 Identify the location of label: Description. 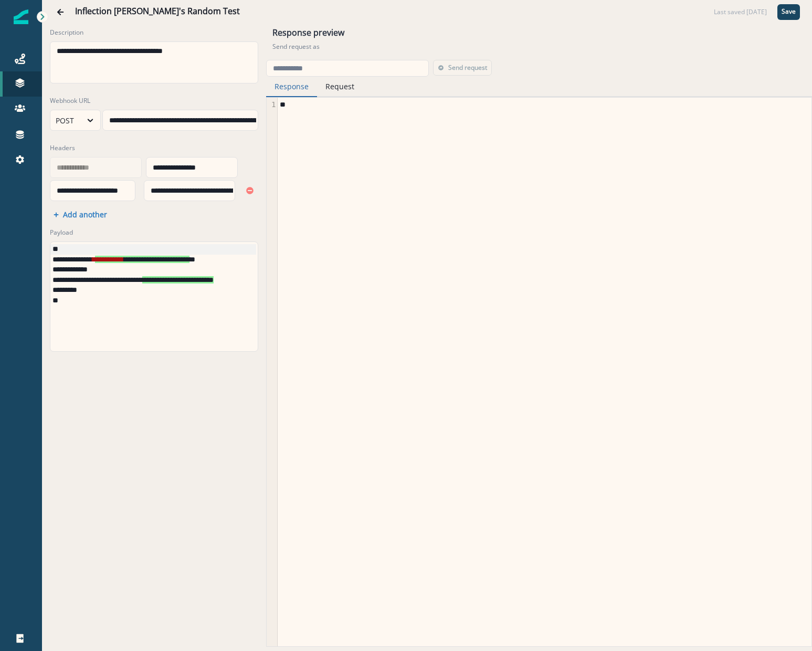
(151, 33).